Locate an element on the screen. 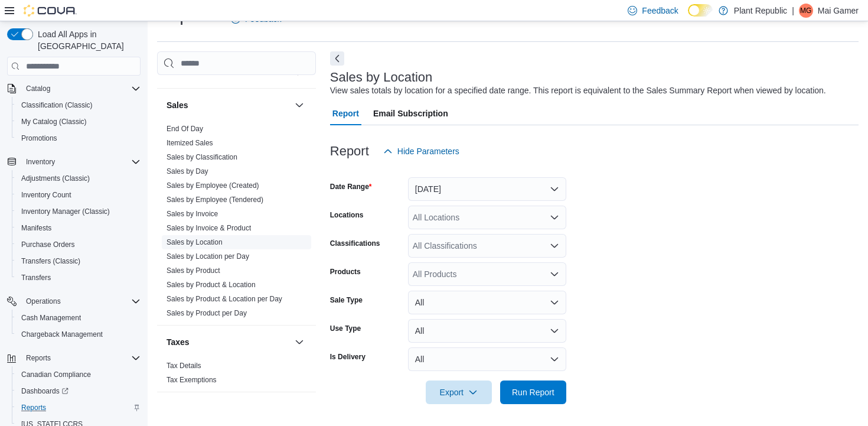  a: Canadian Compliance is located at coordinates (56, 374).